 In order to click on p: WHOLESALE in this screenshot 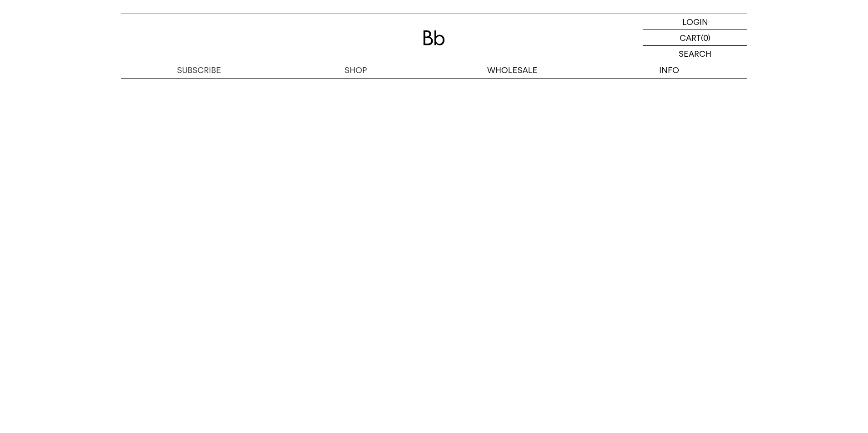, I will do `click(512, 70)`.